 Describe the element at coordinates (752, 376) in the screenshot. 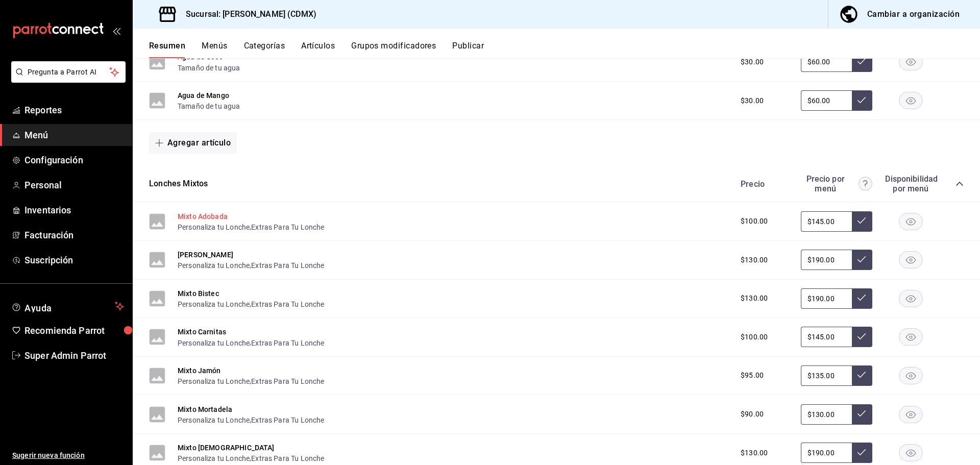

I see `span: $95.00` at that location.